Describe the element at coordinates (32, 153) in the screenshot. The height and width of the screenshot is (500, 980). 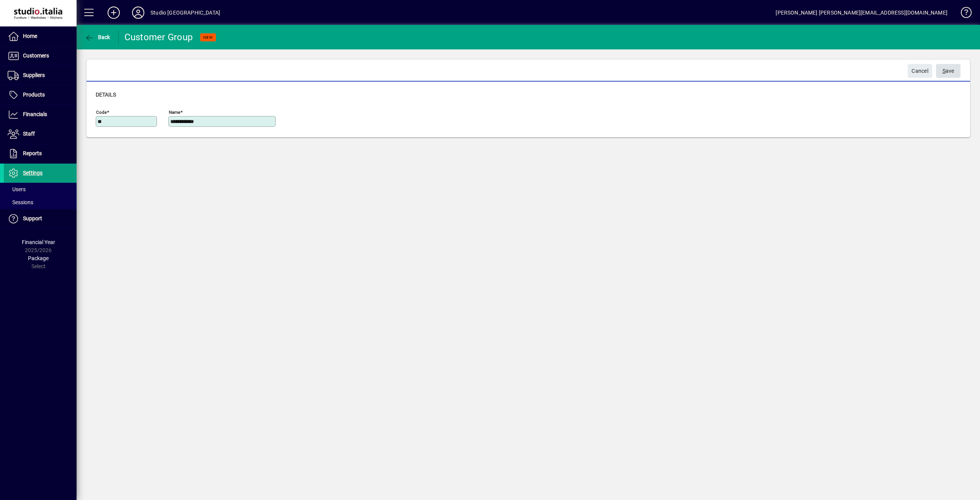
I see `span: Reports` at that location.